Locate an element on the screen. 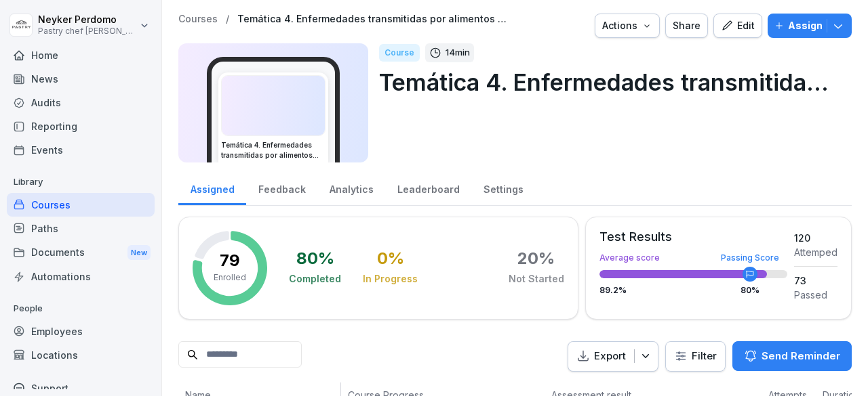 The height and width of the screenshot is (396, 868). p: 79 is located at coordinates (230, 261).